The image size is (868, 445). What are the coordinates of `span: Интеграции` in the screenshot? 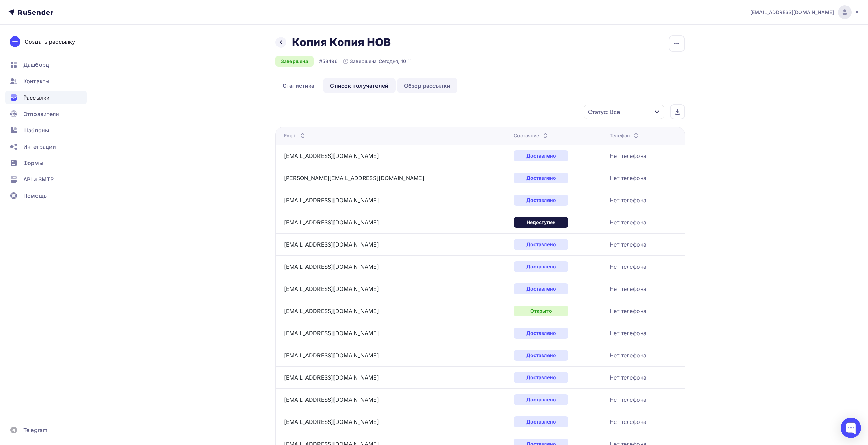 It's located at (40, 146).